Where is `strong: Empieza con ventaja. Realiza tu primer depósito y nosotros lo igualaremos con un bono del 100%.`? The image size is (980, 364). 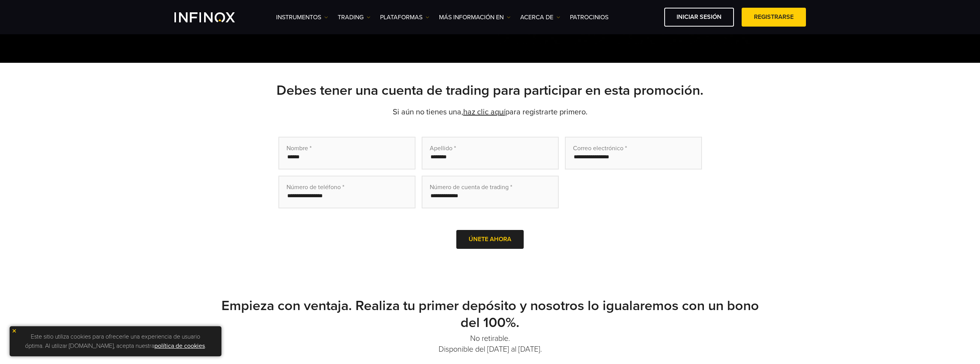
strong: Empieza con ventaja. Realiza tu primer depósito y nosotros lo igualaremos con un bono del 100%. is located at coordinates (490, 314).